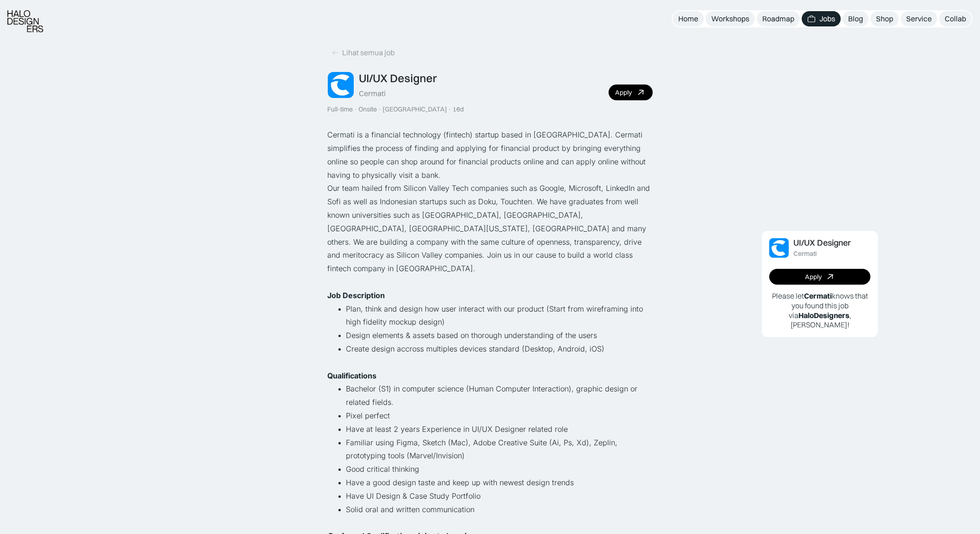 This screenshot has width=980, height=534. Describe the element at coordinates (919, 18) in the screenshot. I see `a: Service` at that location.